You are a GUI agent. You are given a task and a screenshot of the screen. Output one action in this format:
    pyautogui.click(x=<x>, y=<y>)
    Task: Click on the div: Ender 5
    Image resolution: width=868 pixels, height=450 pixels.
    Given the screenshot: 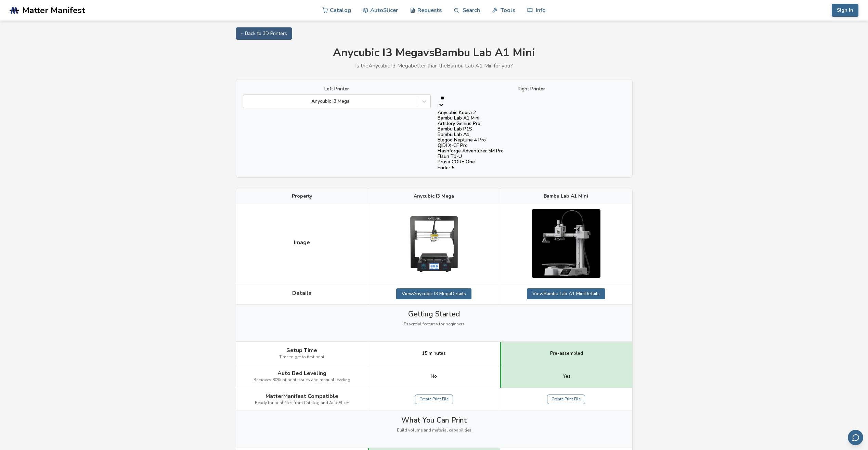 What is the action you would take?
    pyautogui.click(x=531, y=168)
    